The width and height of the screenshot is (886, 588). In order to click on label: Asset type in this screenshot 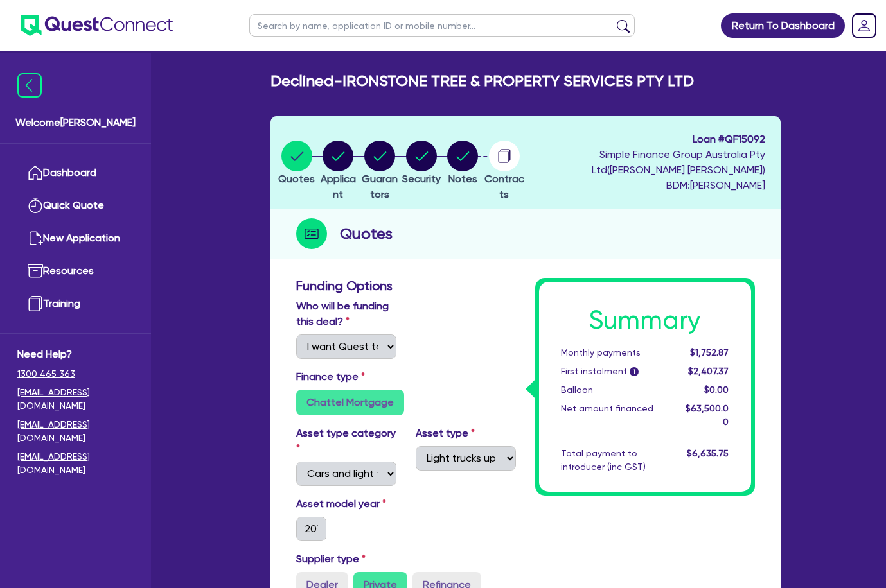, I will do `click(445, 434)`.